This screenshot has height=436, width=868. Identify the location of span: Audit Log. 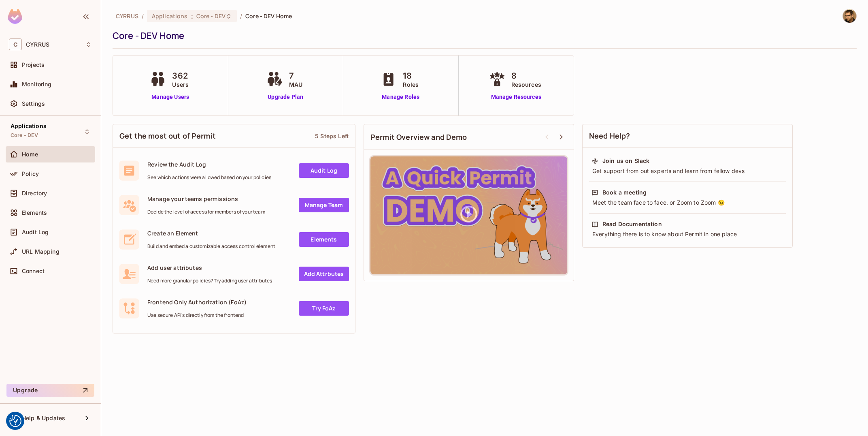
(35, 232).